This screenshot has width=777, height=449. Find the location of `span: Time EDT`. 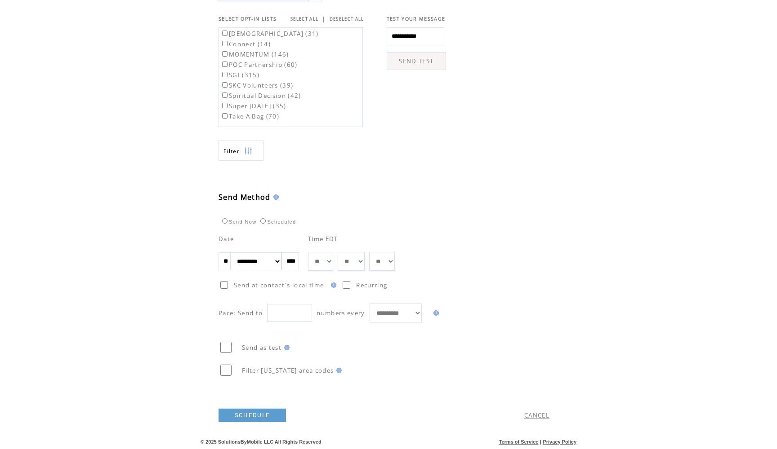

span: Time EDT is located at coordinates (323, 239).